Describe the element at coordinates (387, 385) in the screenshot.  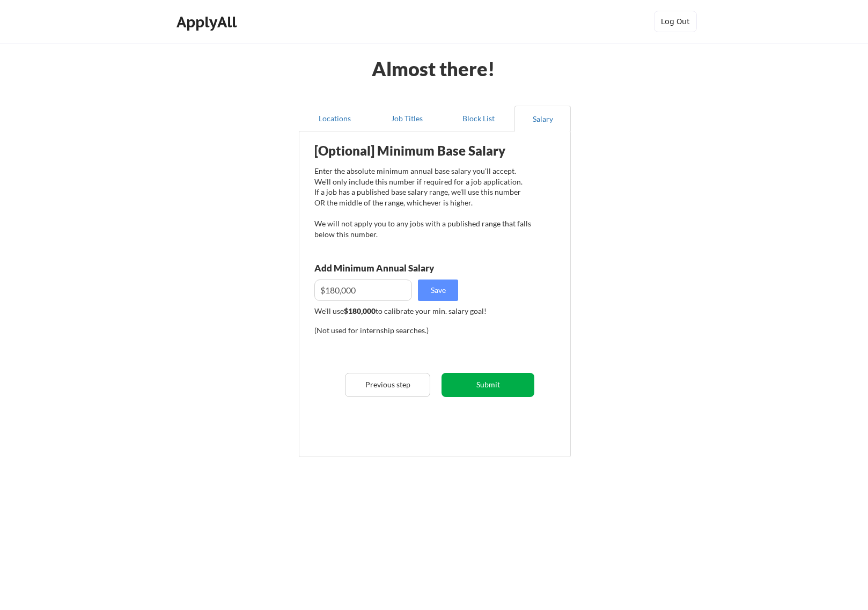
I see `button: Previous step` at that location.